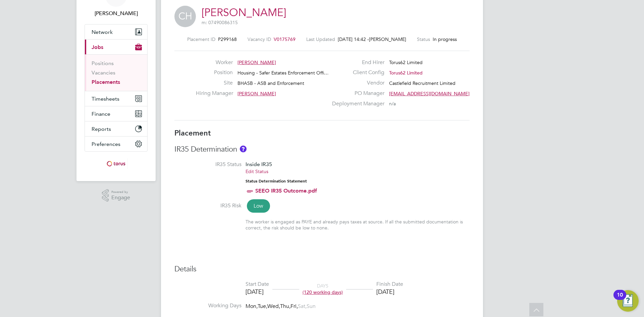 This screenshot has height=317, width=644. What do you see at coordinates (390, 284) in the screenshot?
I see `div: Finish Date` at bounding box center [390, 284].